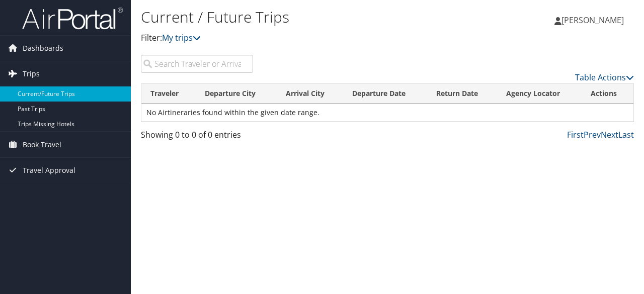  What do you see at coordinates (73, 18) in the screenshot?
I see `img: airportal-logo.png` at bounding box center [73, 18].